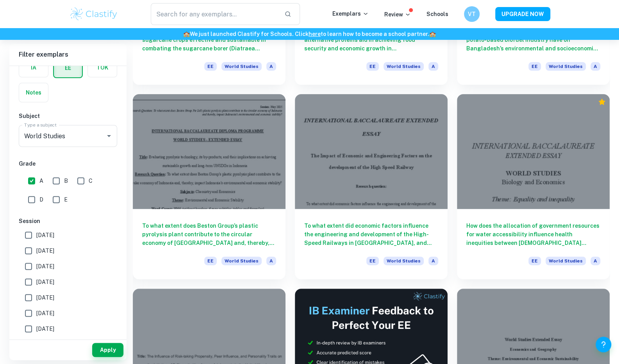 Image resolution: width=619 pixels, height=364 pixels. I want to click on p: Exemplars, so click(351, 13).